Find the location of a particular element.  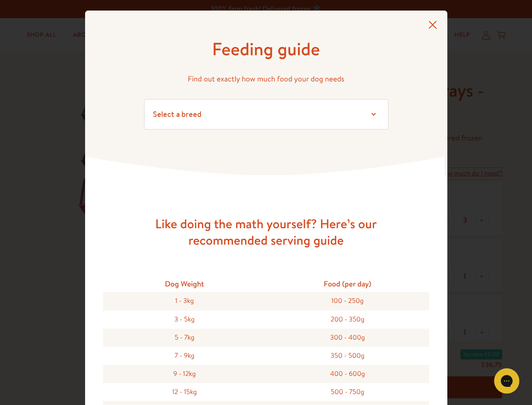

div: 1 - 3kg is located at coordinates (185, 301).